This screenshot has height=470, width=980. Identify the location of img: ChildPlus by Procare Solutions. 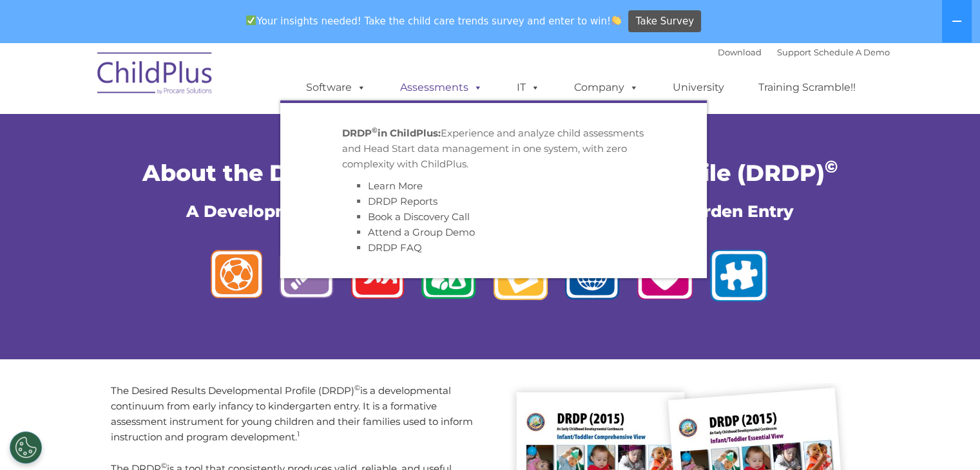
(155, 76).